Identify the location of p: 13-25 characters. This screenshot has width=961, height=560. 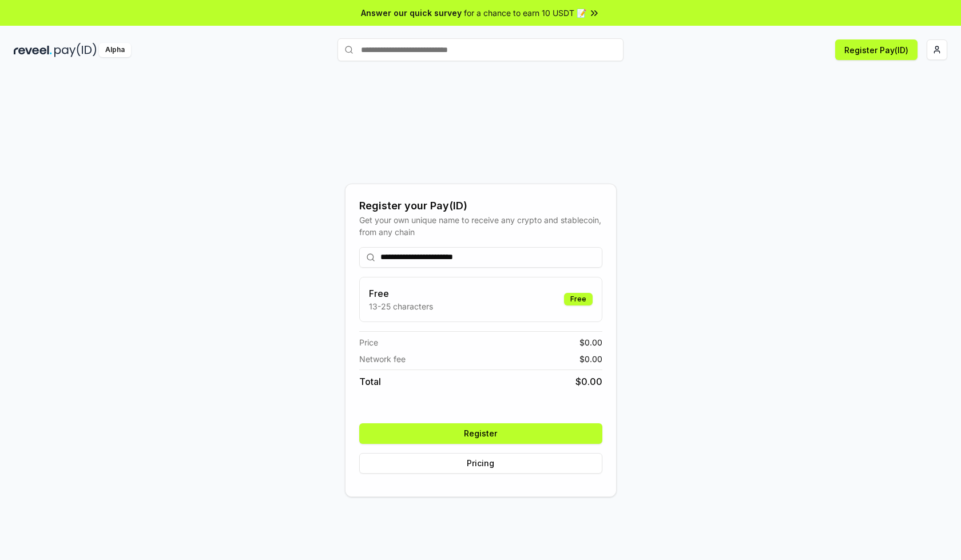
(401, 306).